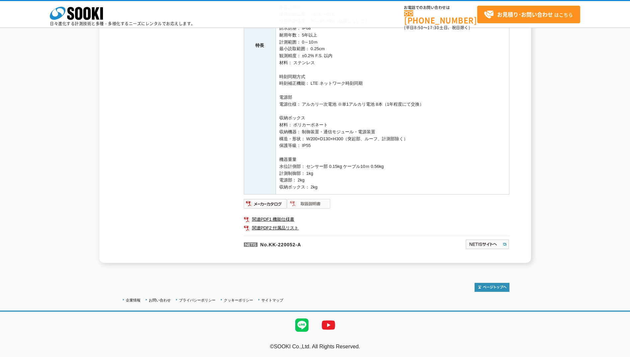 The width and height of the screenshot is (630, 357). I want to click on span: 8:50, so click(419, 28).